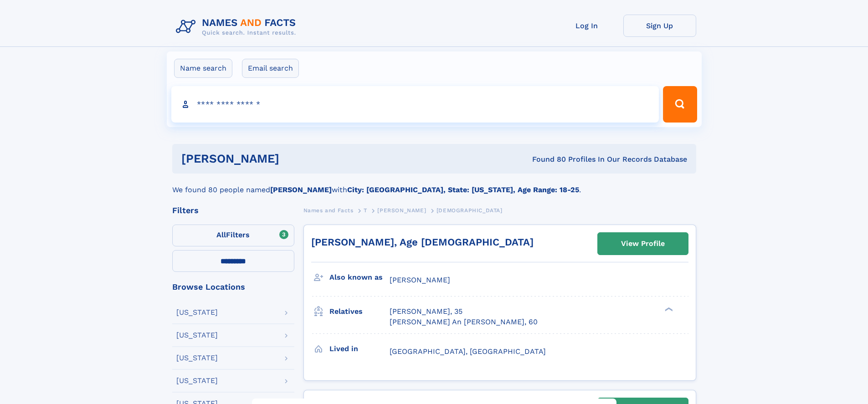 The width and height of the screenshot is (868, 404). What do you see at coordinates (434, 184) in the screenshot?
I see `div: We found 80 people named with .` at bounding box center [434, 184].